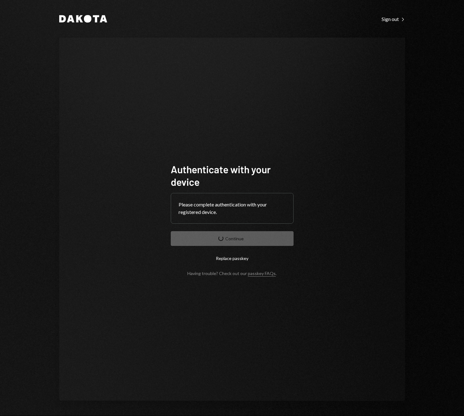 The height and width of the screenshot is (416, 464). I want to click on a: passkey FAQs, so click(262, 274).